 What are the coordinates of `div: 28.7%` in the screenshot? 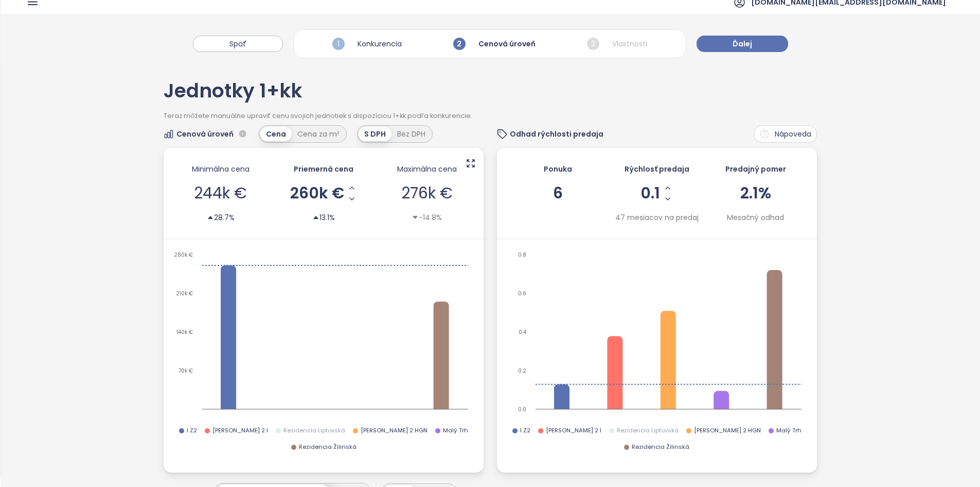 It's located at (221, 217).